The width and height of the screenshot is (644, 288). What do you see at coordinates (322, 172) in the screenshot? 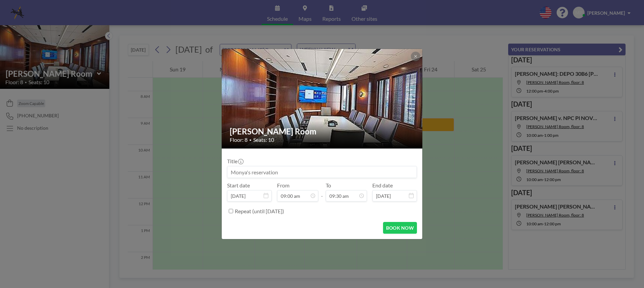
I see `input: Monya's reservation` at bounding box center [322, 172].